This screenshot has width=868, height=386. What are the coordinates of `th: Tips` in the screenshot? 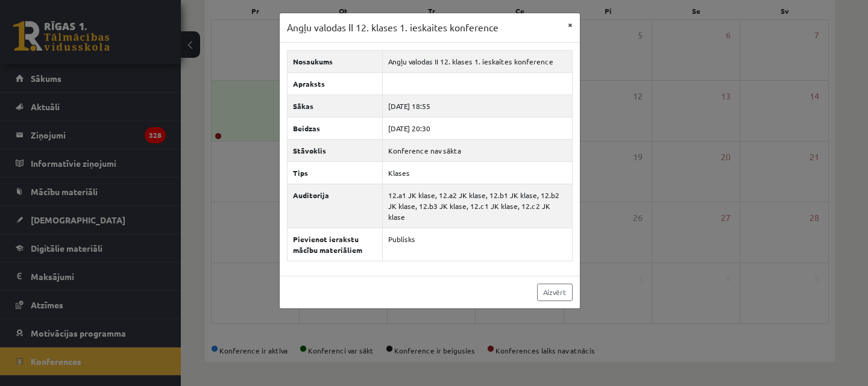 It's located at (334, 172).